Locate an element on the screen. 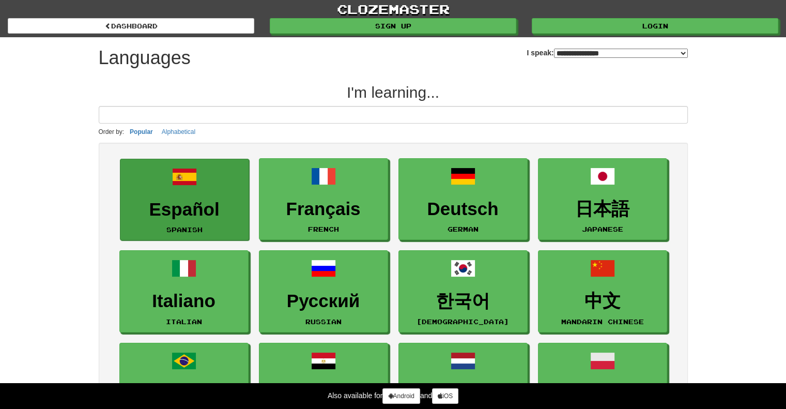  select: I speak: is located at coordinates (621, 53).